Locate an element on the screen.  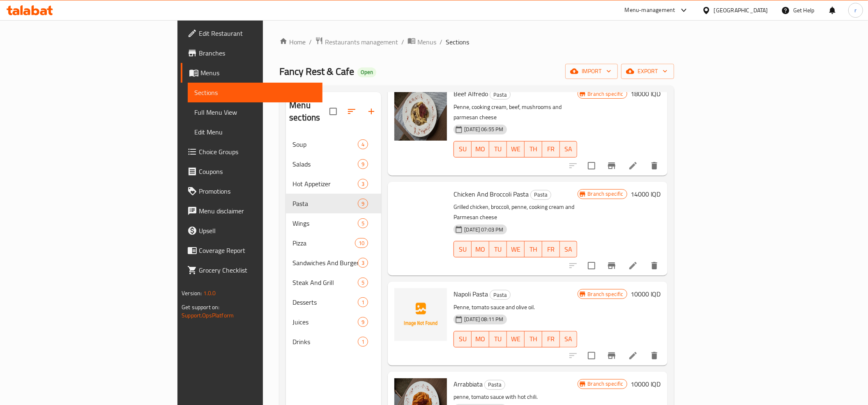
h6: 10000 IQD is located at coordinates (646, 293).